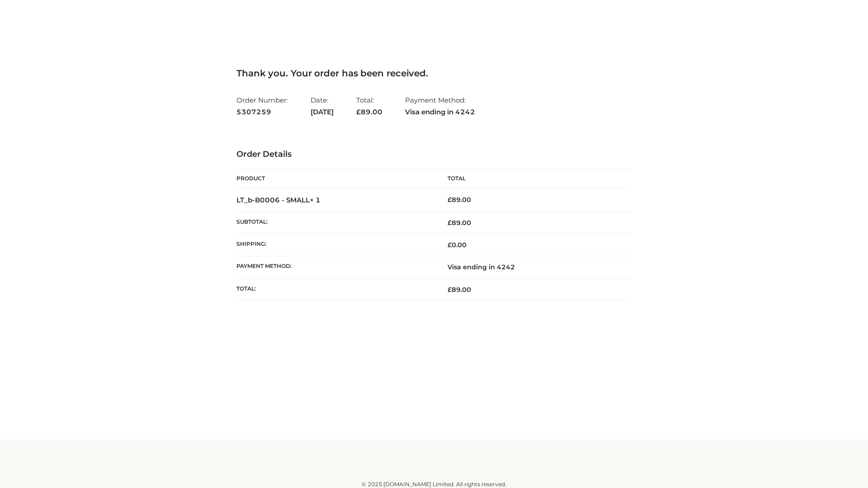 This screenshot has width=868, height=488. Describe the element at coordinates (335, 222) in the screenshot. I see `th: Subtotal:` at that location.